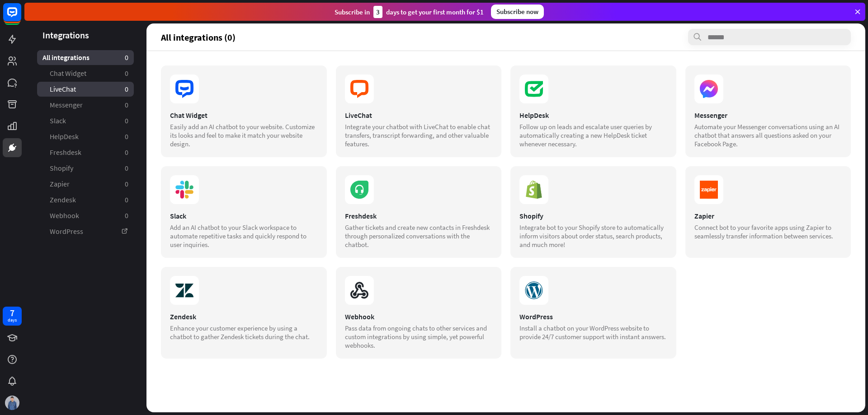 Image resolution: width=868 pixels, height=415 pixels. I want to click on div: WordPress, so click(593, 317).